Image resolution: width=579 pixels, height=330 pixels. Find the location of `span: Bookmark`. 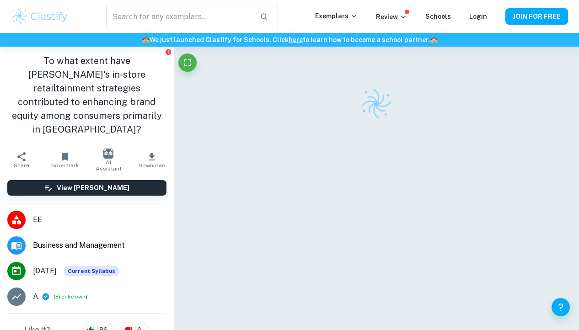

span: Bookmark is located at coordinates (65, 166).